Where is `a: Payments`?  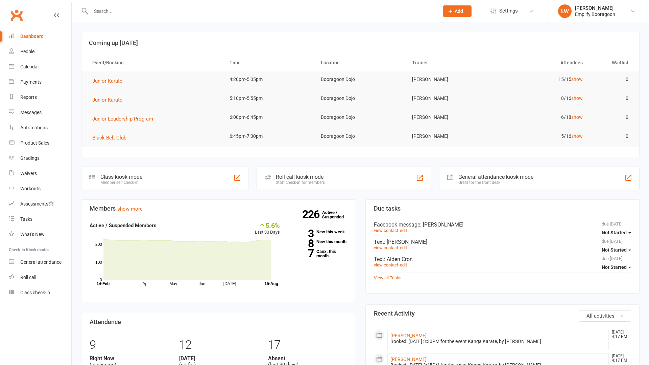
a: Payments is located at coordinates (40, 82).